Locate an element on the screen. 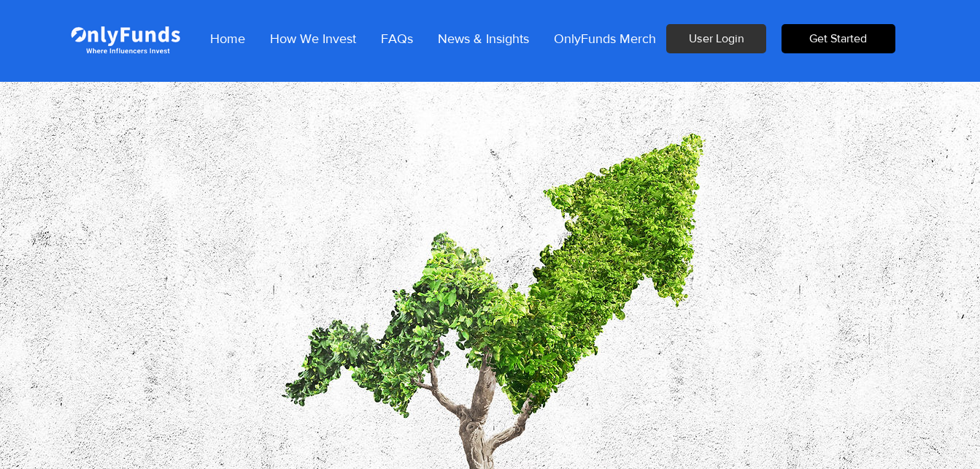  p: FAQs is located at coordinates (397, 39).